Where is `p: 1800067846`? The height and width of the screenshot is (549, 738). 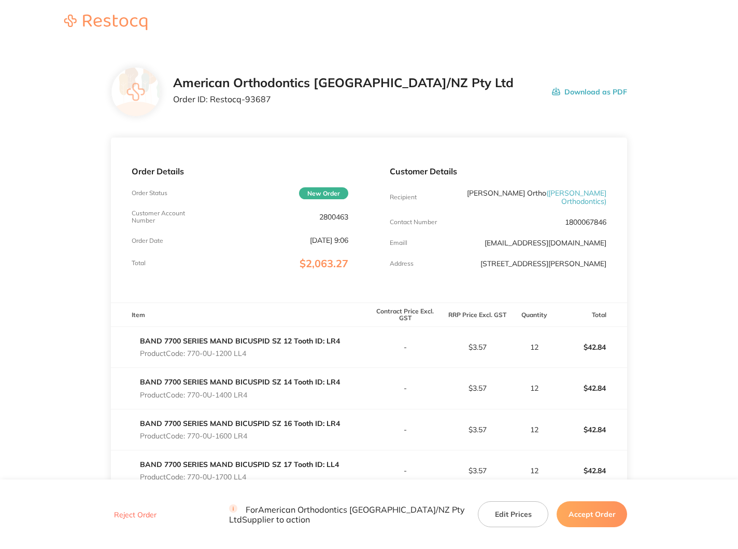 p: 1800067846 is located at coordinates (586, 222).